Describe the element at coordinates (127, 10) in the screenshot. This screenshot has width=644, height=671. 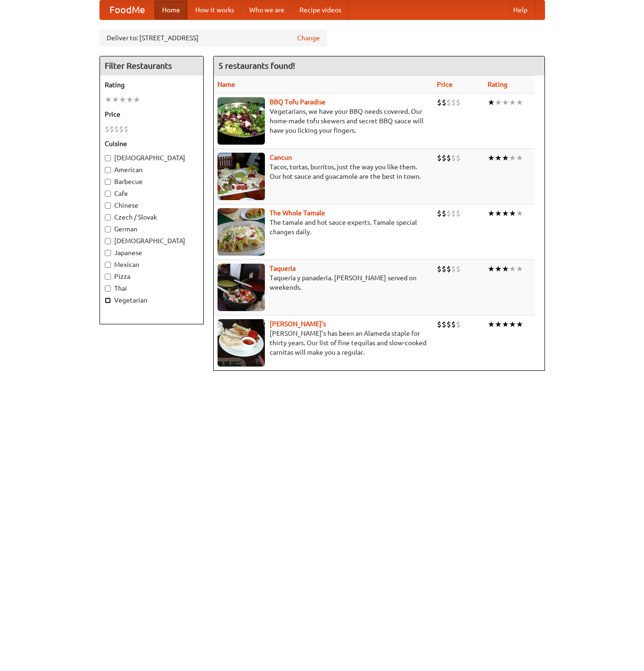
I see `a: FoodMe` at that location.